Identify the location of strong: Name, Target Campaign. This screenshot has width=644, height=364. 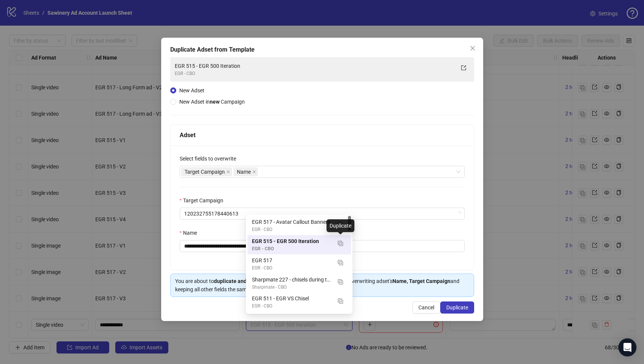
(421, 281).